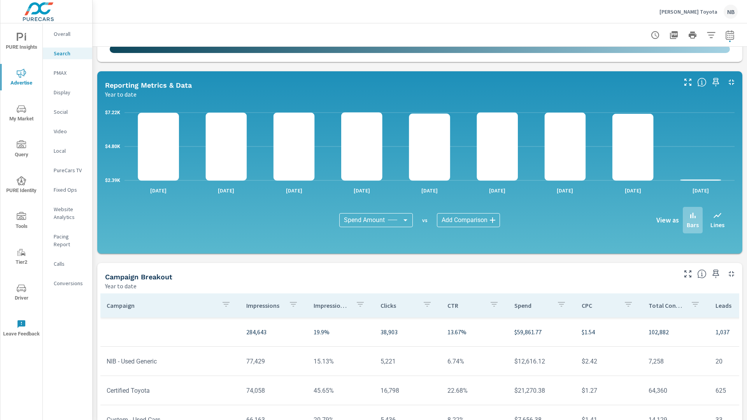  I want to click on div: Add Comparison, so click(469, 220).